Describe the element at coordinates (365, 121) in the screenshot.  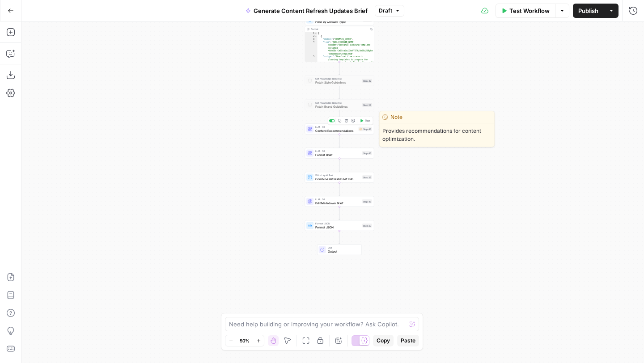
I see `button: Test` at that location.